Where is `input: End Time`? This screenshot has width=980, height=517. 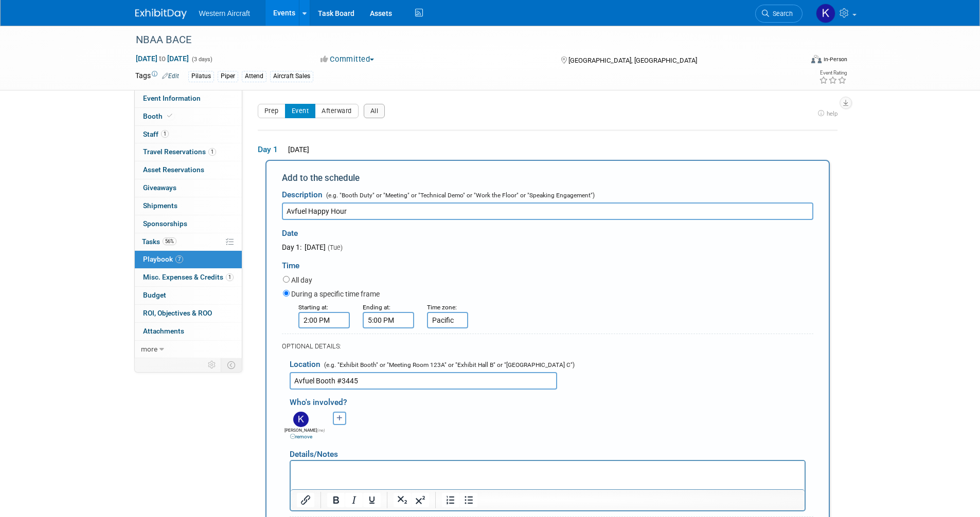
input: End Time is located at coordinates (389, 321).